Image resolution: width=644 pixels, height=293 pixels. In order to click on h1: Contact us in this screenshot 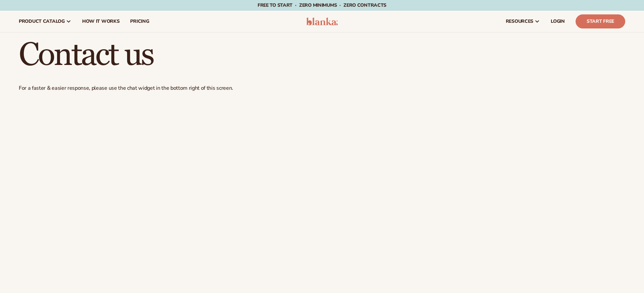, I will do `click(322, 55)`.